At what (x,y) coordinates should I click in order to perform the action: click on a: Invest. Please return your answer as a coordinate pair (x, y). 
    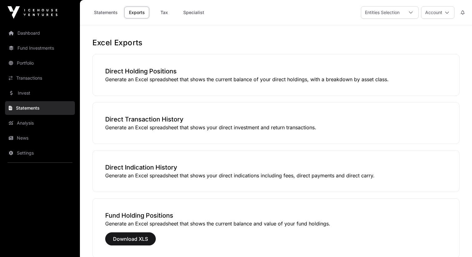
    Looking at the image, I should click on (40, 93).